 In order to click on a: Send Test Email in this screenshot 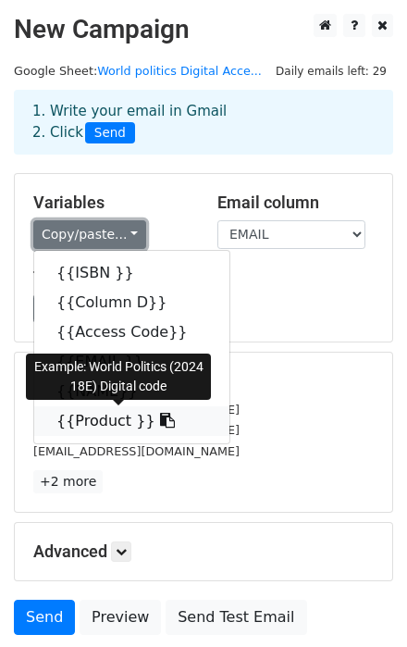, I will do `click(236, 617)`.